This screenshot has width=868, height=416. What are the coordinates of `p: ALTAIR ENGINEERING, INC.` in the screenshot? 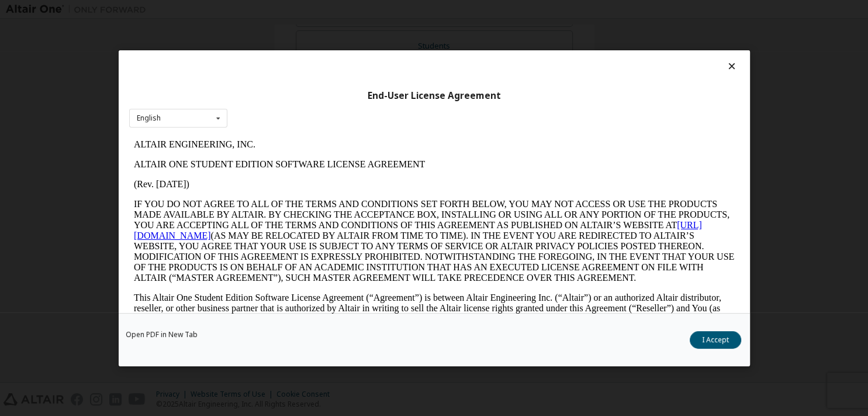 It's located at (305, 10).